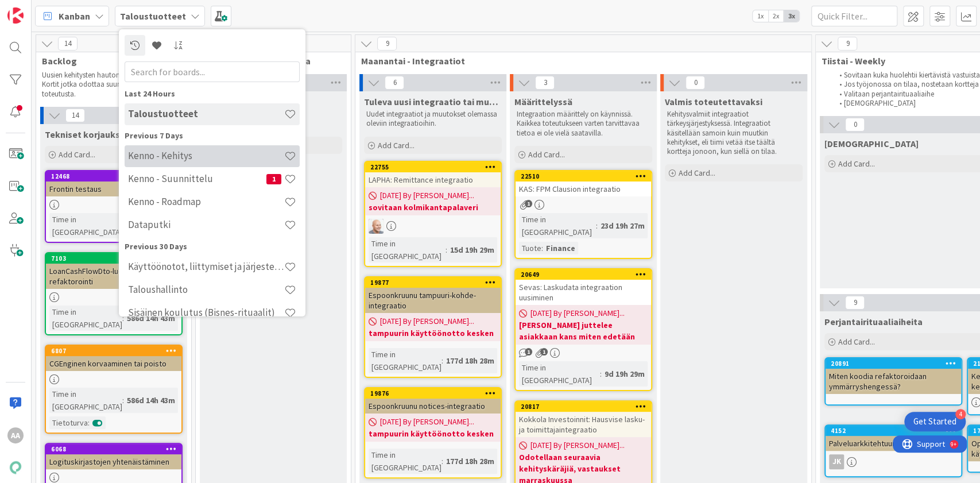 The image size is (980, 483). What do you see at coordinates (433, 300) in the screenshot?
I see `div: Espoonkruunu tampuuri-kohde-integraatio` at bounding box center [433, 300].